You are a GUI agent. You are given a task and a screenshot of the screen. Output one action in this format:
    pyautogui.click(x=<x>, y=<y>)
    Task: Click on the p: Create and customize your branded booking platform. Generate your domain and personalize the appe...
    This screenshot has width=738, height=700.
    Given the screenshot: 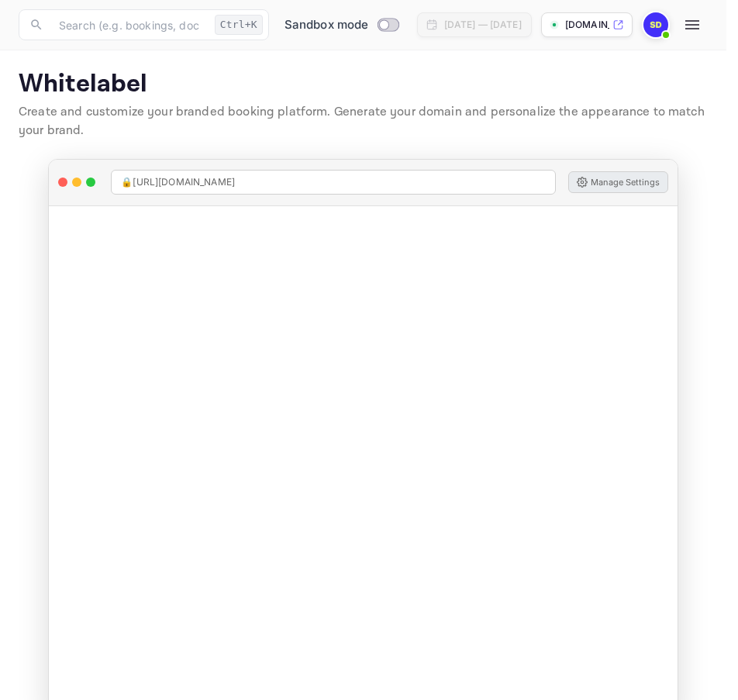 What is the action you would take?
    pyautogui.click(x=363, y=122)
    